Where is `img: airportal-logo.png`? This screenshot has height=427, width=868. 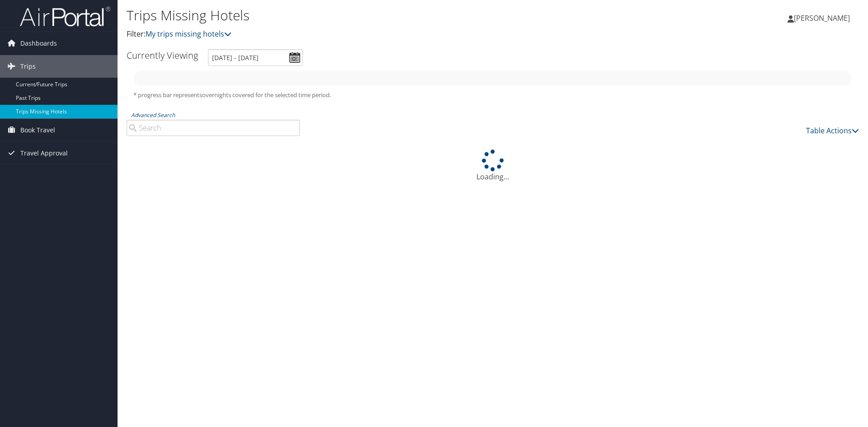 img: airportal-logo.png is located at coordinates (65, 16).